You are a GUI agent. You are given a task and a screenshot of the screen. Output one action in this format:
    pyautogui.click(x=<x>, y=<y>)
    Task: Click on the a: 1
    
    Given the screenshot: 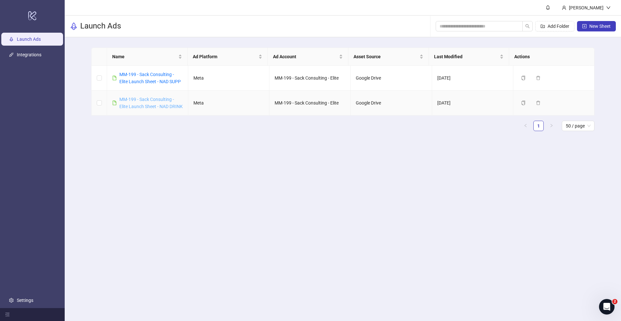 What is the action you would take?
    pyautogui.click(x=539, y=126)
    